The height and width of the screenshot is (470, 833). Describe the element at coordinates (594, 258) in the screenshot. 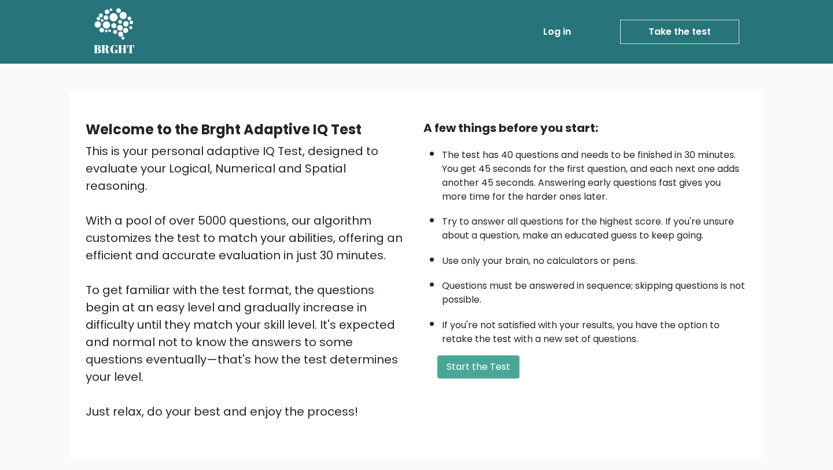

I see `li: Use only your brain, no calculators or pens.` at that location.